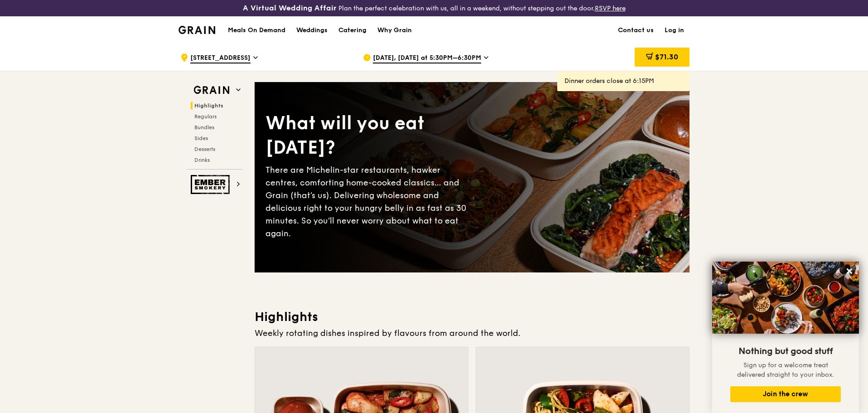 The height and width of the screenshot is (413, 868). What do you see at coordinates (369, 202) in the screenshot?
I see `div: There are Michelin-star restaurants, hawker centres, comforting home-cooked classics… and Grain (...` at bounding box center [369, 202].